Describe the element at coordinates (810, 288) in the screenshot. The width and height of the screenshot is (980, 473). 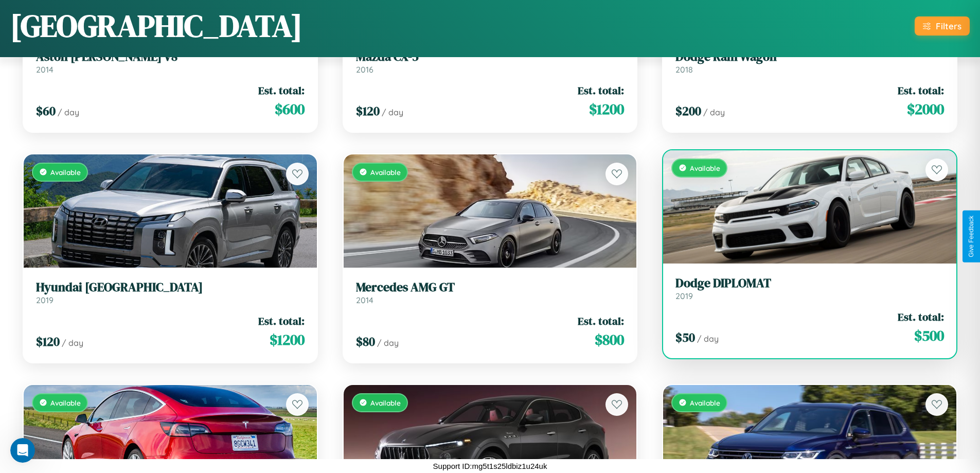
I see `a: Dodge DIPLOMAT2019` at that location.